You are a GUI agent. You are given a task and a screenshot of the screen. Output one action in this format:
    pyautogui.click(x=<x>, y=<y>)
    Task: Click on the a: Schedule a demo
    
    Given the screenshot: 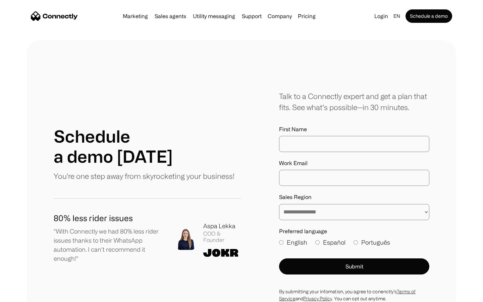 What is the action you would take?
    pyautogui.click(x=429, y=16)
    